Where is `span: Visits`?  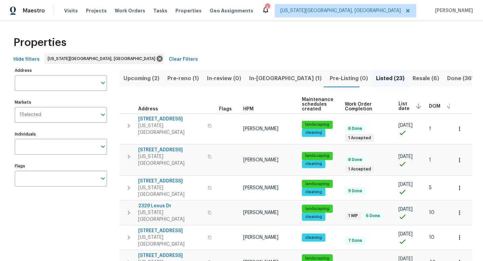 span: Visits is located at coordinates (71, 11).